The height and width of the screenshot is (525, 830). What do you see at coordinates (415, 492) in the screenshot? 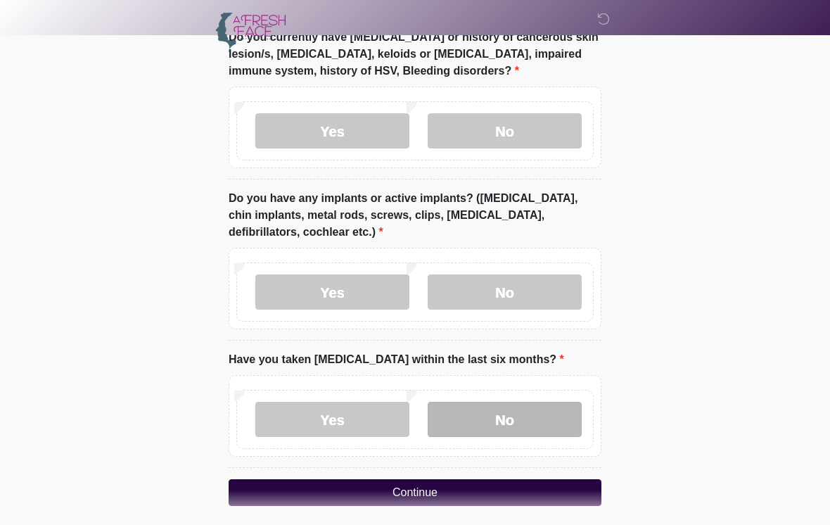
I see `button: Continue` at bounding box center [415, 492].